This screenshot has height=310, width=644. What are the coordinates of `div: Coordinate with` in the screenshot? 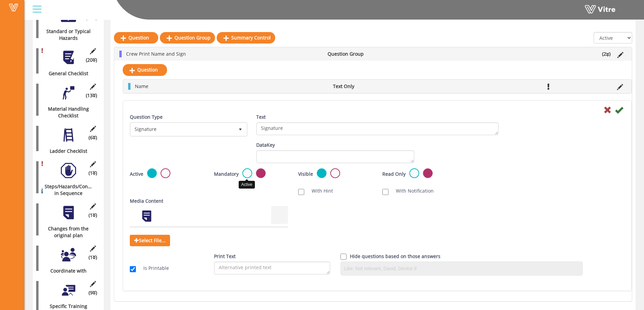 It's located at (65, 271).